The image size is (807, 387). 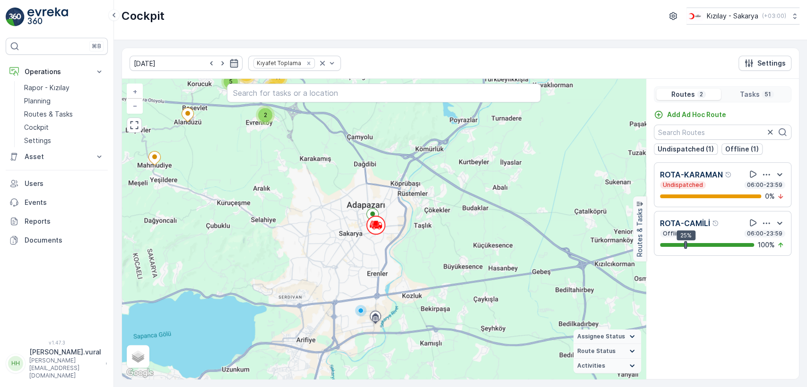 What do you see at coordinates (691, 175) in the screenshot?
I see `p: ROTA-KARAMAN` at bounding box center [691, 175].